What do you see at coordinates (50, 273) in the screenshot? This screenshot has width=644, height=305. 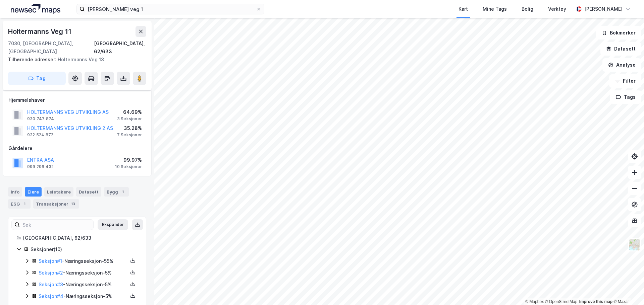 I see `a: Seksjon#2` at bounding box center [50, 273].